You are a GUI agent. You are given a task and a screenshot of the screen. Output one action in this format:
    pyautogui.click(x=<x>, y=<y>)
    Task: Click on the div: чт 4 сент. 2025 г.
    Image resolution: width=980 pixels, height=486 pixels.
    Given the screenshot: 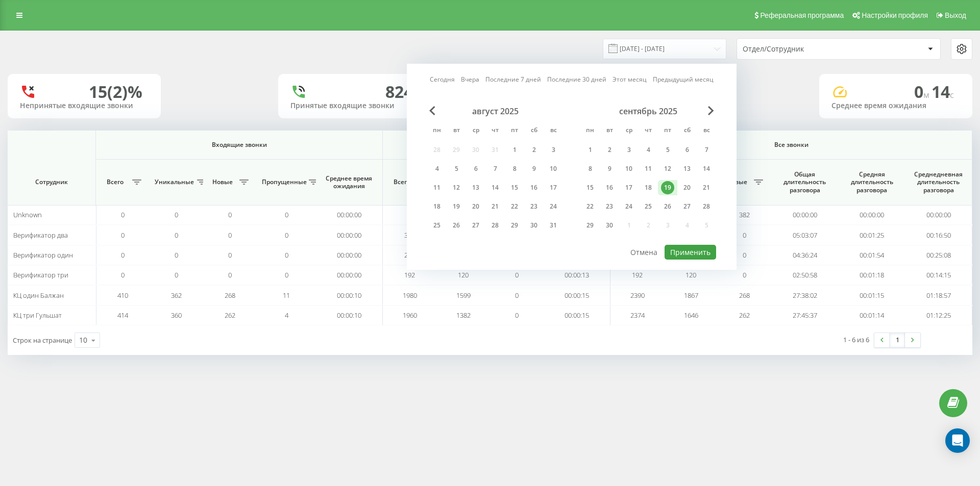 What is the action you would take?
    pyautogui.click(x=648, y=150)
    